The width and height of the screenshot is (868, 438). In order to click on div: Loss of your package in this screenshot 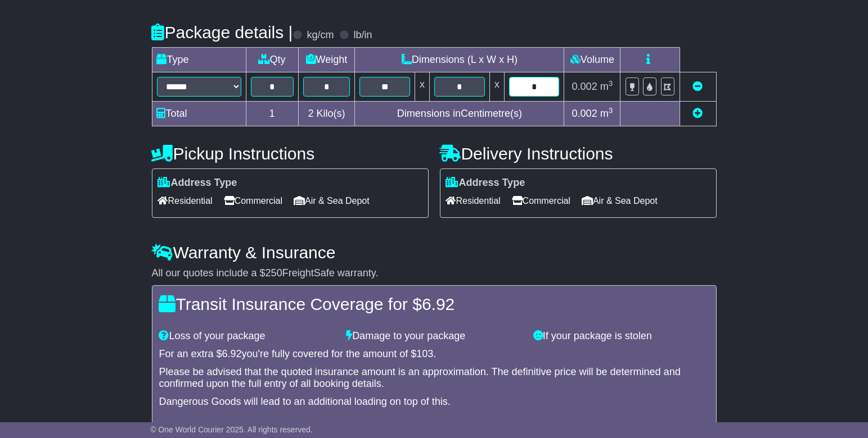, I will do `click(247, 336)`.